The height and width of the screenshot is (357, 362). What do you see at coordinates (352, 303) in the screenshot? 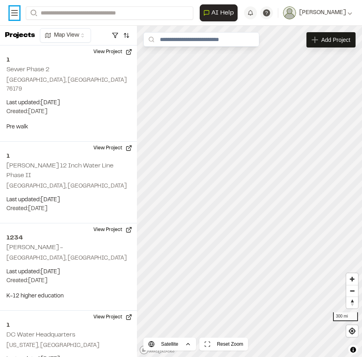
I see `span: Reset bearing to north` at bounding box center [352, 303].